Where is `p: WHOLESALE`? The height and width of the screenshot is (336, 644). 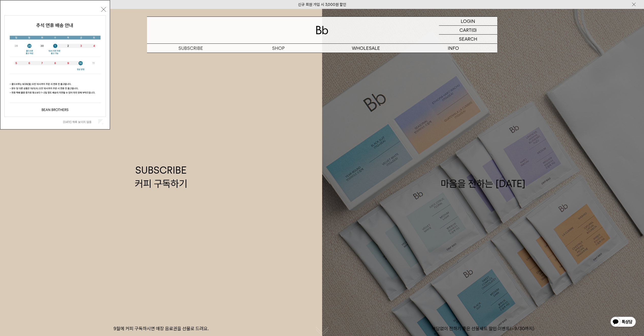
p: WHOLESALE is located at coordinates (366, 48).